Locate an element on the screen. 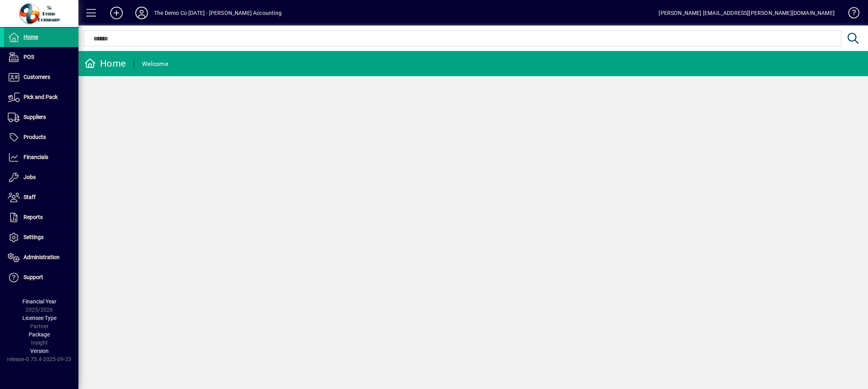  span: Staff is located at coordinates (30, 197).